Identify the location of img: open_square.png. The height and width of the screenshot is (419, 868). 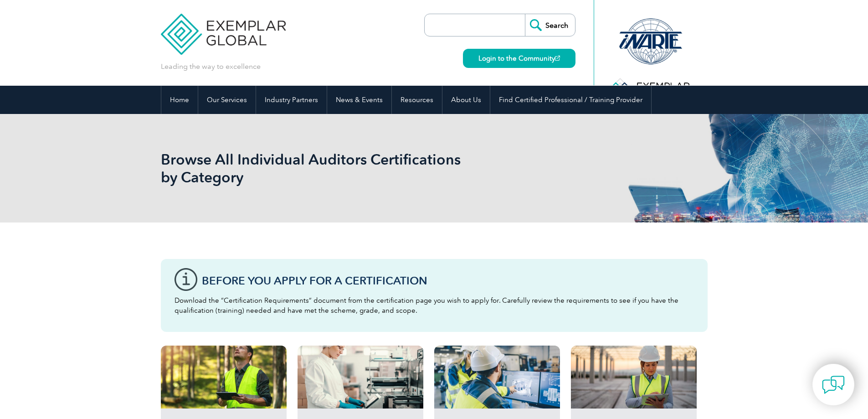
(558, 58).